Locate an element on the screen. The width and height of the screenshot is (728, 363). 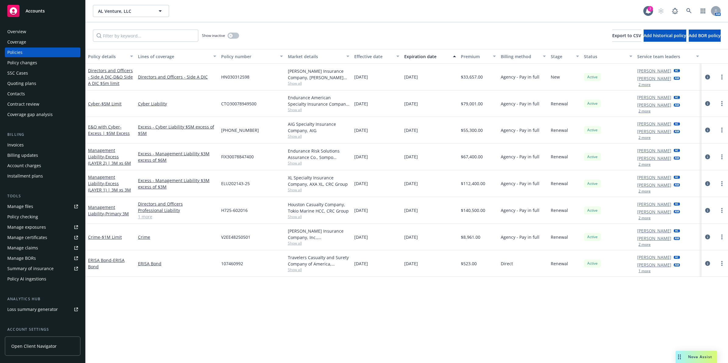
span: H725-602016 is located at coordinates (234, 210).